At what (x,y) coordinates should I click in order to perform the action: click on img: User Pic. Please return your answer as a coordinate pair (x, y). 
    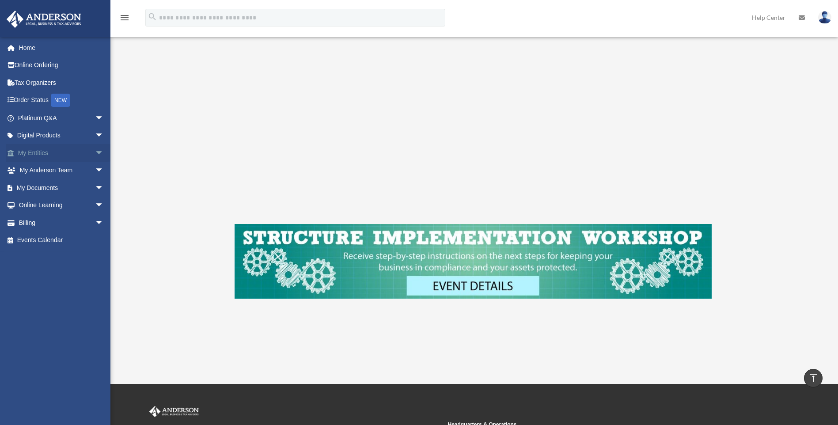
    Looking at the image, I should click on (824, 17).